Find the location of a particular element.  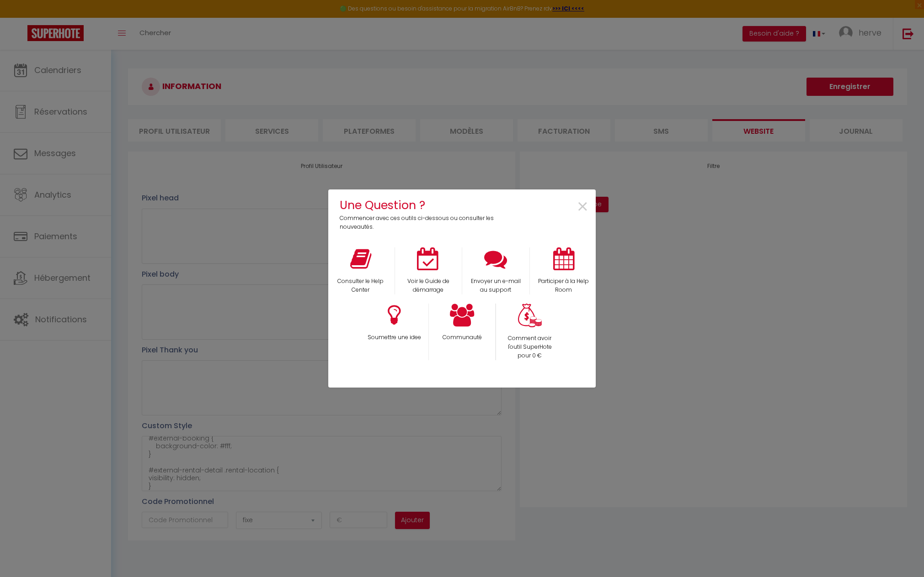

p: Participer à la Help Room is located at coordinates (563, 286).